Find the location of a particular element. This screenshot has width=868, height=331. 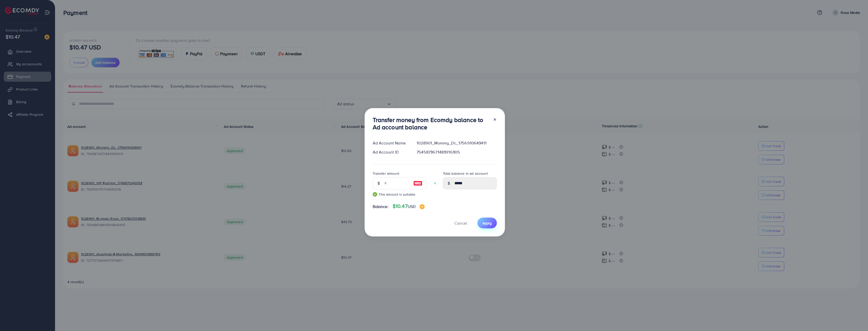

button: Cancel is located at coordinates (461, 223).